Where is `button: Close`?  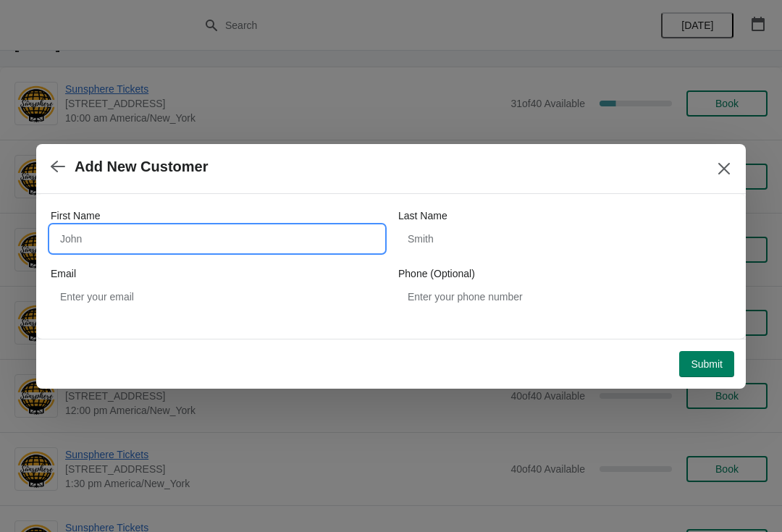
button: Close is located at coordinates (724, 169).